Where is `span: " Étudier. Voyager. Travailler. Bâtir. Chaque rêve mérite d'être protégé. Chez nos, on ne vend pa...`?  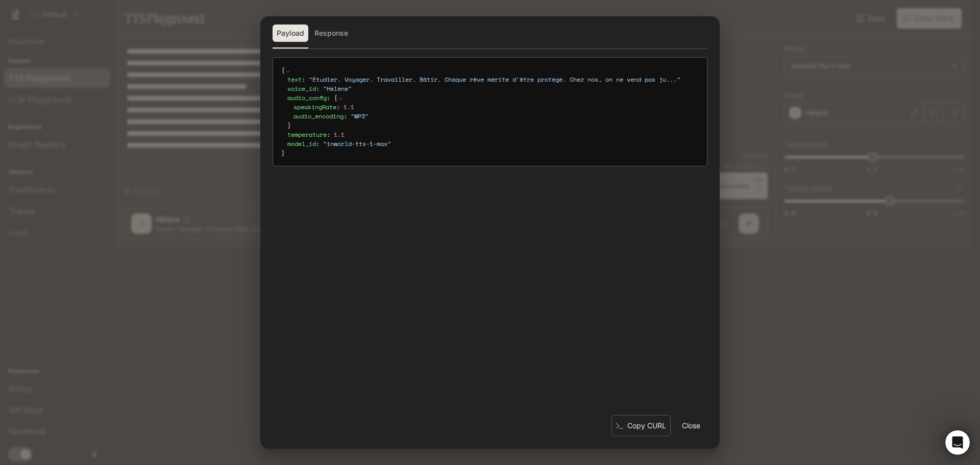 span: " Étudier. Voyager. Travailler. Bâtir. Chaque rêve mérite d'être protégé. Chez nos, on ne vend pa... is located at coordinates (495, 79).